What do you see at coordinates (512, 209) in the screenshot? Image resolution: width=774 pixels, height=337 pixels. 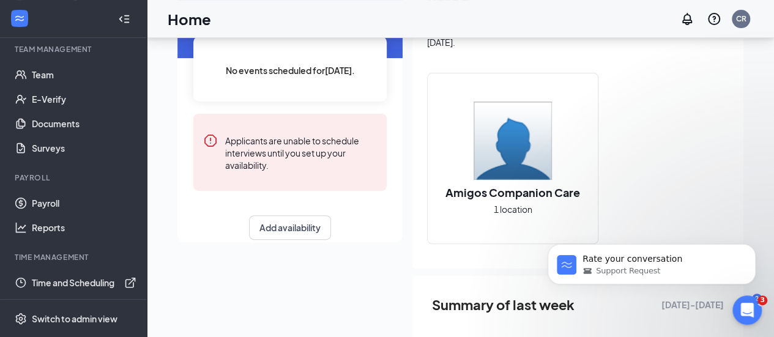 I see `span: 1 location` at bounding box center [512, 209].